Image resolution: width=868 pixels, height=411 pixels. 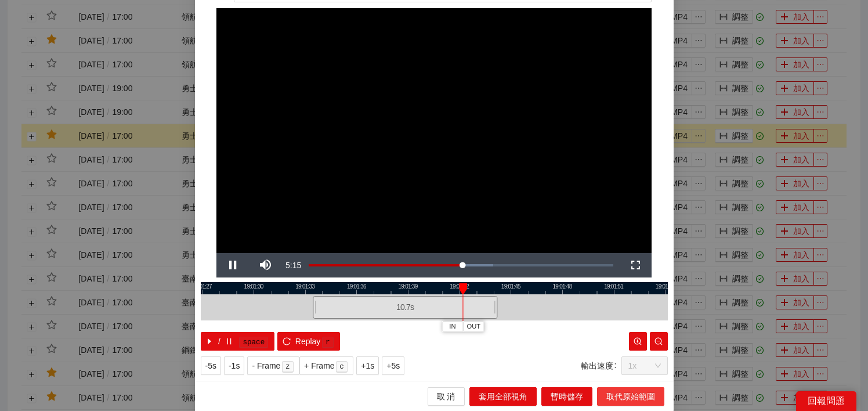 I want to click on button: IN, so click(x=453, y=326).